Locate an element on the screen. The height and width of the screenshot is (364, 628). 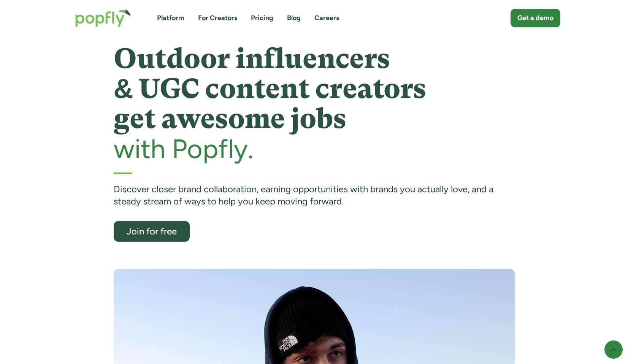
h1: Outdoor influencers & UGC content creators get awesome jobs is located at coordinates (314, 89).